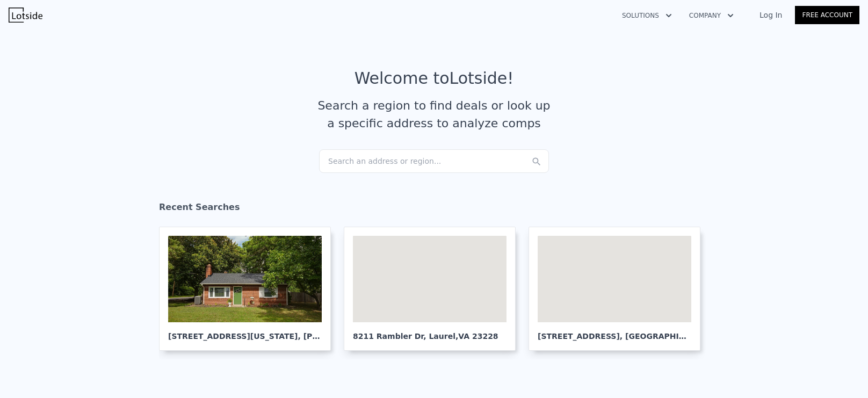 This screenshot has height=398, width=868. I want to click on a: Log In, so click(771, 15).